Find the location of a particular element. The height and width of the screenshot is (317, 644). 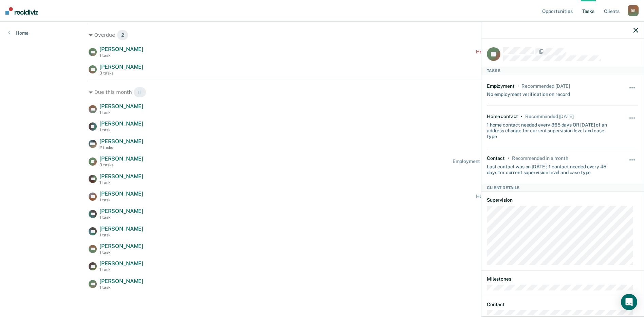

dt: Milestones is located at coordinates (563, 278).